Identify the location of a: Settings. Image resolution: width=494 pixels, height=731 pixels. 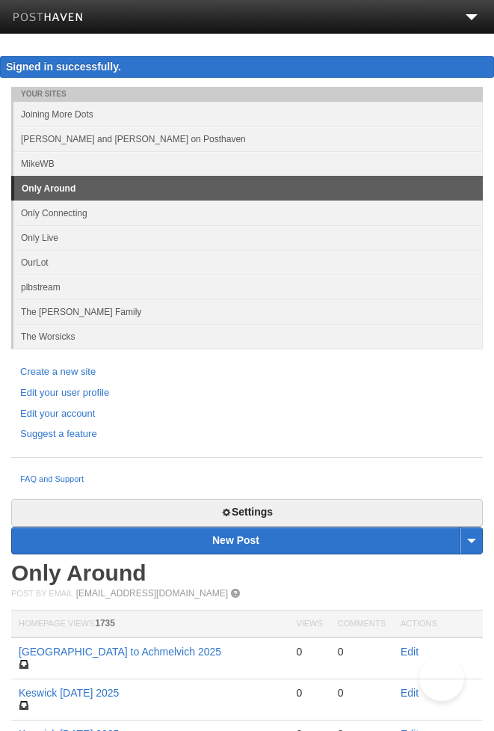
(247, 512).